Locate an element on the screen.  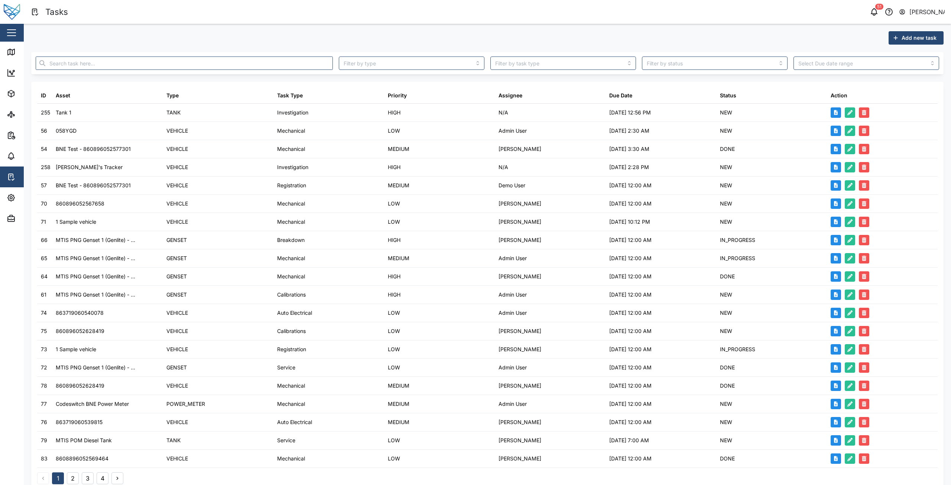
div: 64 is located at coordinates (44, 276).